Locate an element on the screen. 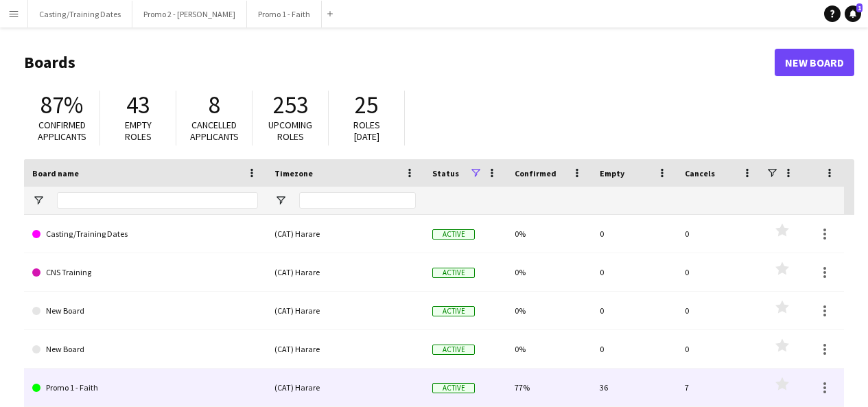 Image resolution: width=868 pixels, height=407 pixels. span: 43 is located at coordinates (138, 105).